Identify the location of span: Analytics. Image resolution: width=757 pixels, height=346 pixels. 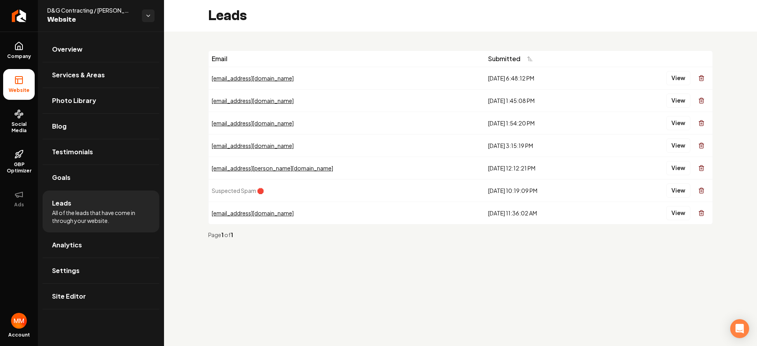
(67, 245).